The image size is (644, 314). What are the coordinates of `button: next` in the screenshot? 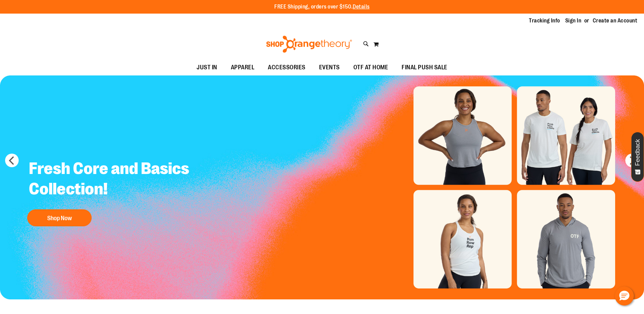 It's located at (632, 160).